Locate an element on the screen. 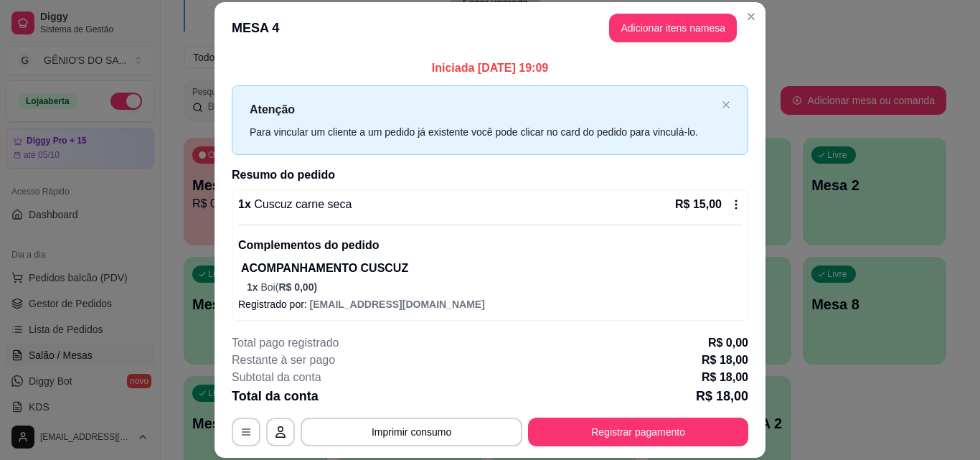 This screenshot has width=980, height=460. span: R$ 0,00 ) is located at coordinates (298, 287).